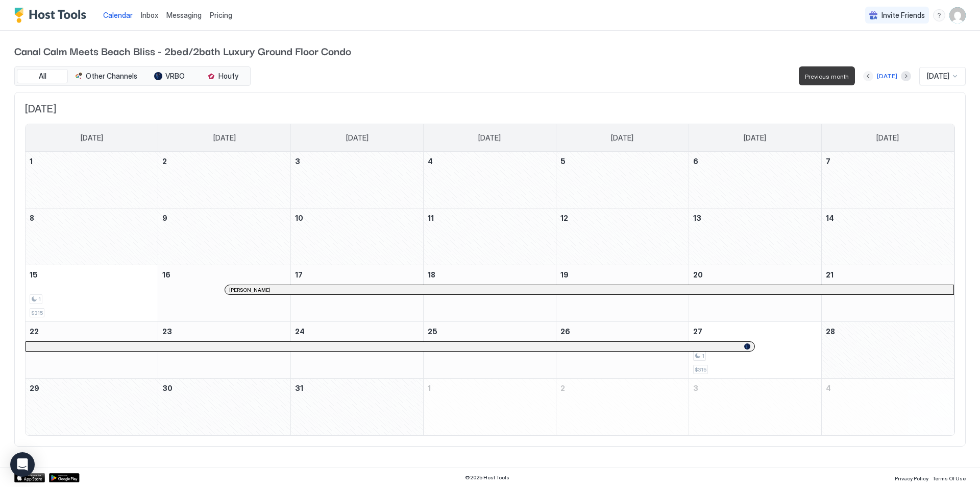  I want to click on td: March 10, 2026, so click(357, 237).